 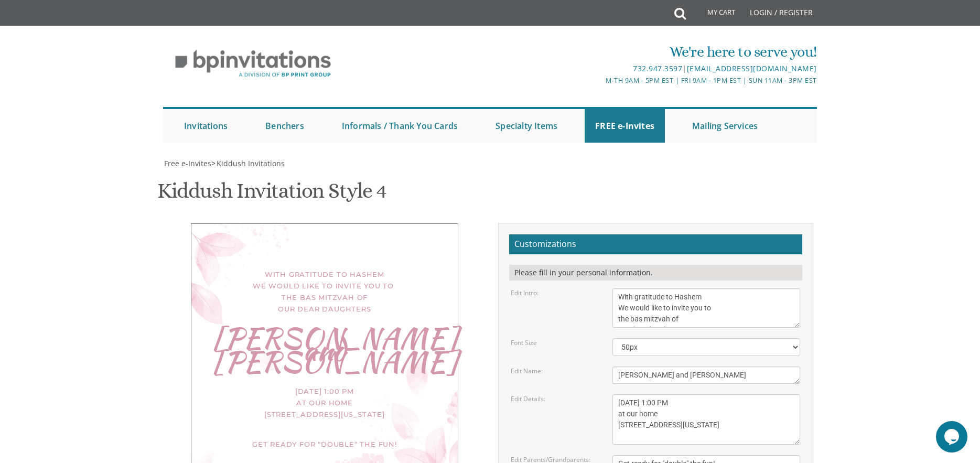 What do you see at coordinates (206, 126) in the screenshot?
I see `a: Invitations` at bounding box center [206, 126].